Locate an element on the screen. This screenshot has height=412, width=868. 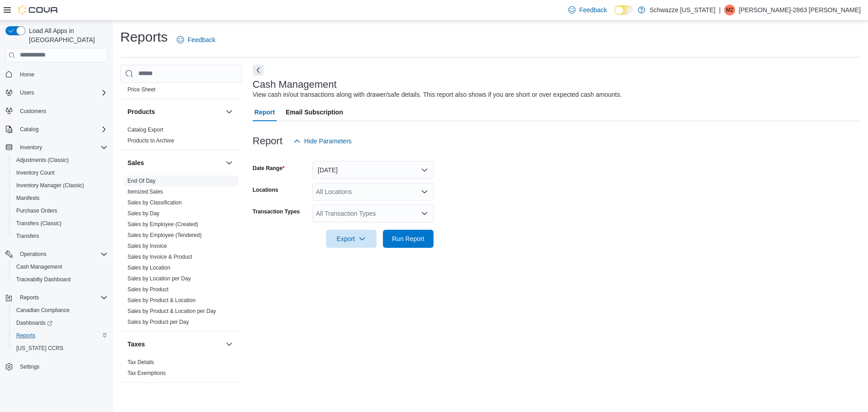
span: Tax Exemptions is located at coordinates (147, 373).